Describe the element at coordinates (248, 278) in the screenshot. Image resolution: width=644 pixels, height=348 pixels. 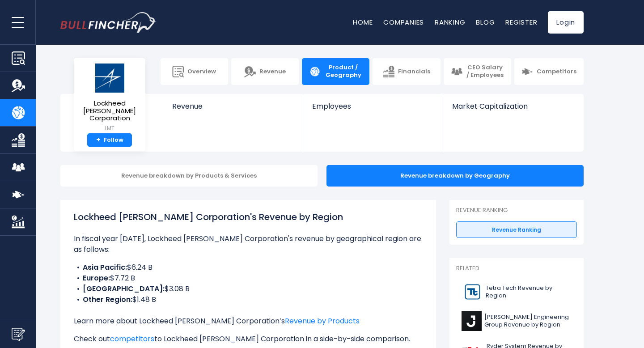
I see `li: $7.72 B` at that location.